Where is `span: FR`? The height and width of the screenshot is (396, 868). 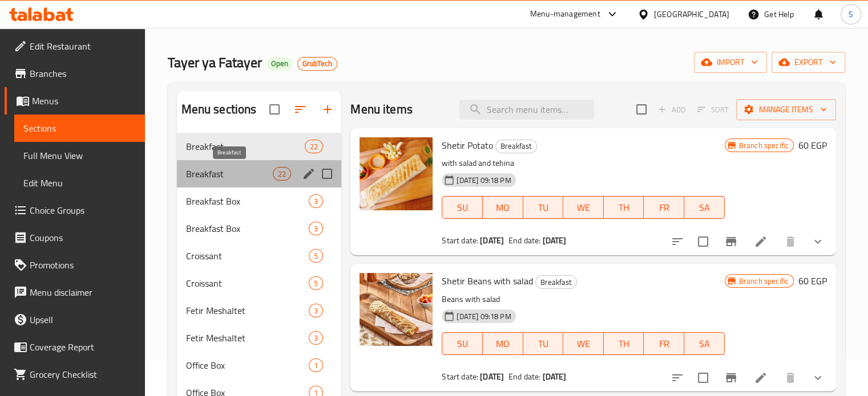
span: FR is located at coordinates (664, 344).